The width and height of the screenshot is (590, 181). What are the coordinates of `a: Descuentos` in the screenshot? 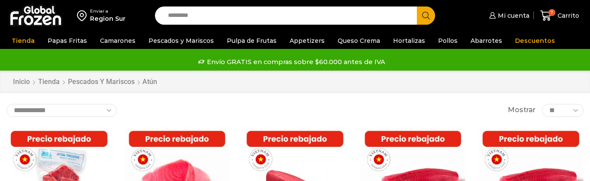 It's located at (535, 41).